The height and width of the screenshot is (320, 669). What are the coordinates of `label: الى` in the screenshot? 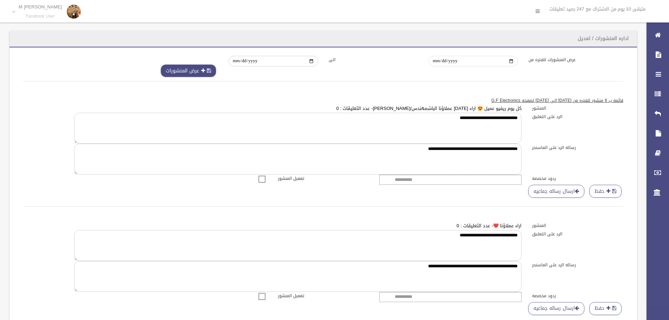 It's located at (373, 60).